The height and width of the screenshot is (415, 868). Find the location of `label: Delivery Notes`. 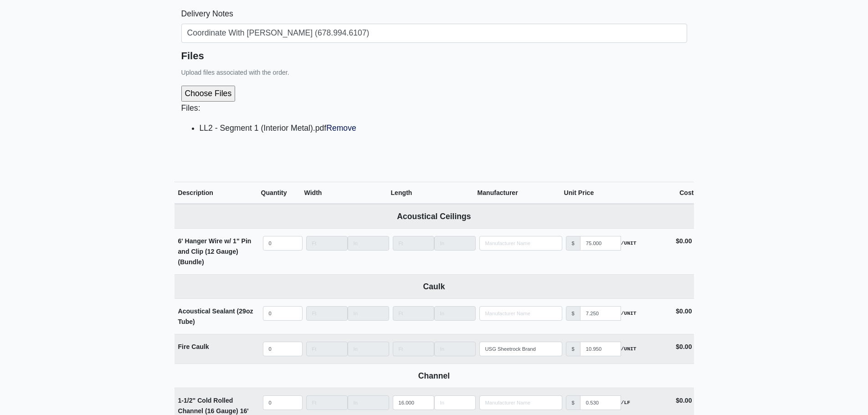

label: Delivery Notes is located at coordinates (207, 13).